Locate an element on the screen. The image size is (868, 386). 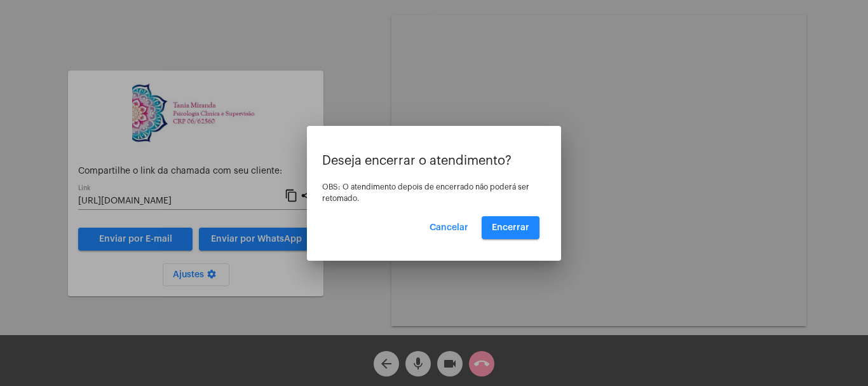
p: Deseja encerrar o atendimento? is located at coordinates (434, 161).